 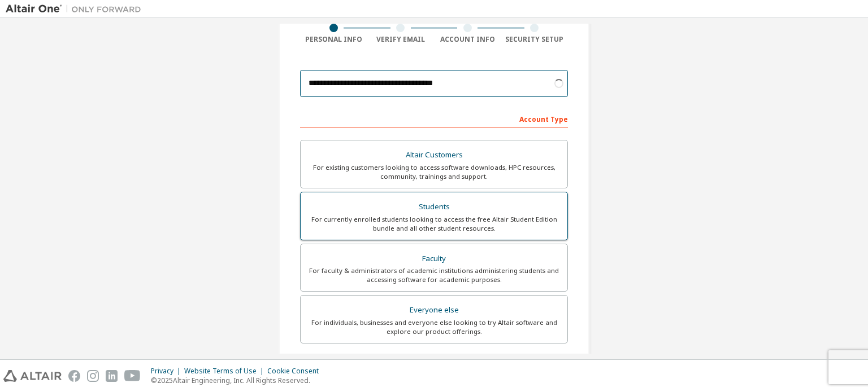 What do you see at coordinates (434, 310) in the screenshot?
I see `div: Everyone else` at bounding box center [434, 310].